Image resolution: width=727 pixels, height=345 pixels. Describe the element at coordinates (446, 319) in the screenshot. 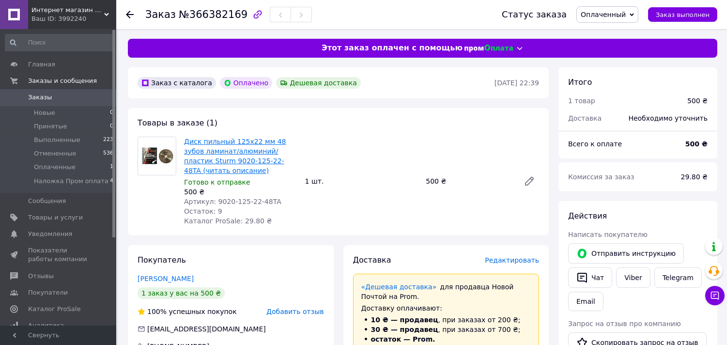

I see `li: , при заказах от 200 ₴;` at that location.